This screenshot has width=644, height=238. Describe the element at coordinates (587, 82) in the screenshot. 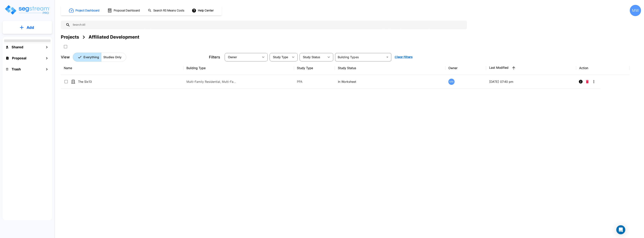

I see `button: Delete` at that location.